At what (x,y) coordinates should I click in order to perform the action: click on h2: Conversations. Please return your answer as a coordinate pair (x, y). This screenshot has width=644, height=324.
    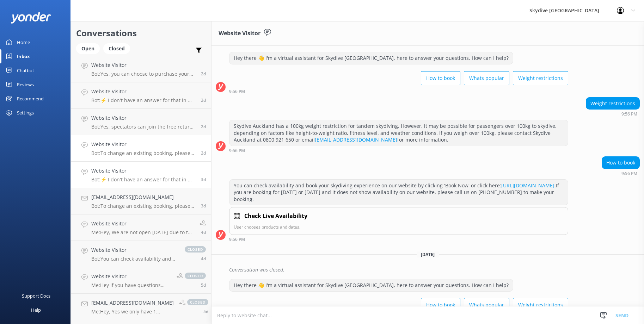
    Looking at the image, I should click on (141, 33).